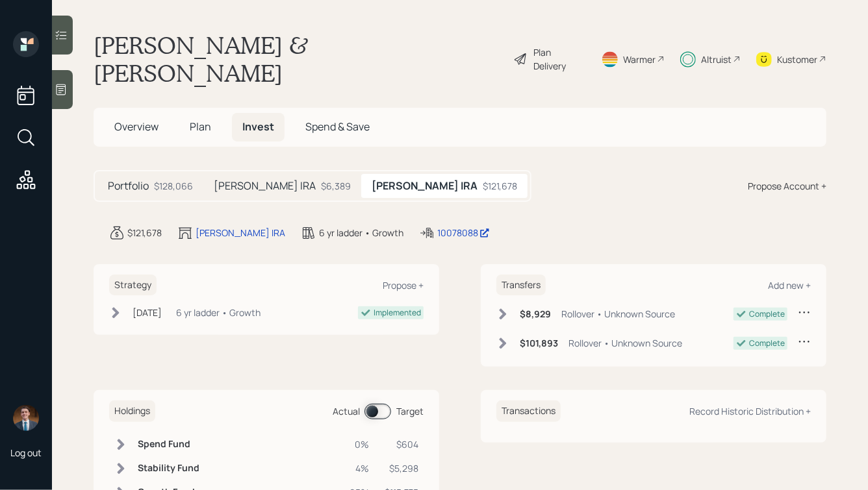  What do you see at coordinates (401, 468) in the screenshot?
I see `div: $5,298` at bounding box center [401, 468].